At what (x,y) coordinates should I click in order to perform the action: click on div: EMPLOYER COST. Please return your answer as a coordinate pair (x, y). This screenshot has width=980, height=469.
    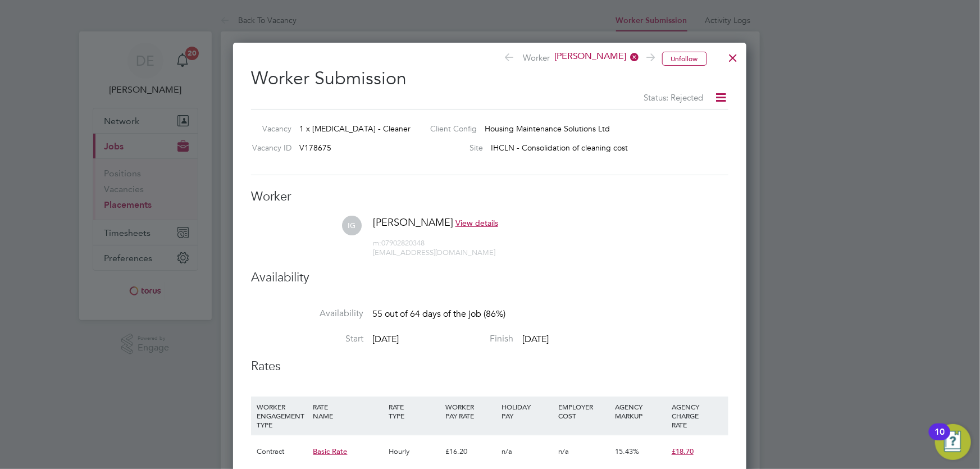
    Looking at the image, I should click on (584, 411).